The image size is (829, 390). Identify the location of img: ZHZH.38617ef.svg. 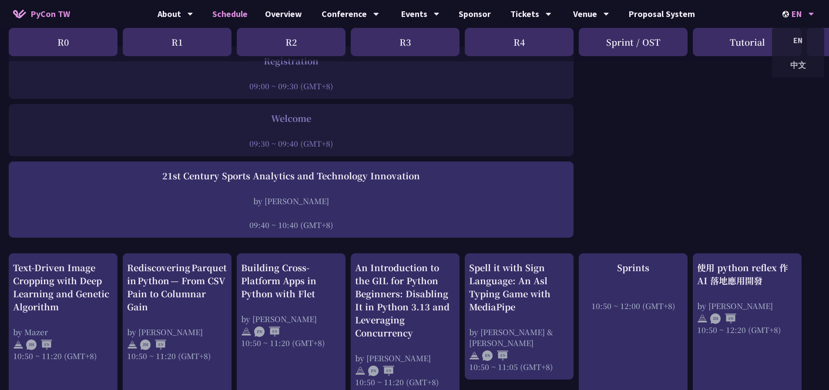
(723, 318).